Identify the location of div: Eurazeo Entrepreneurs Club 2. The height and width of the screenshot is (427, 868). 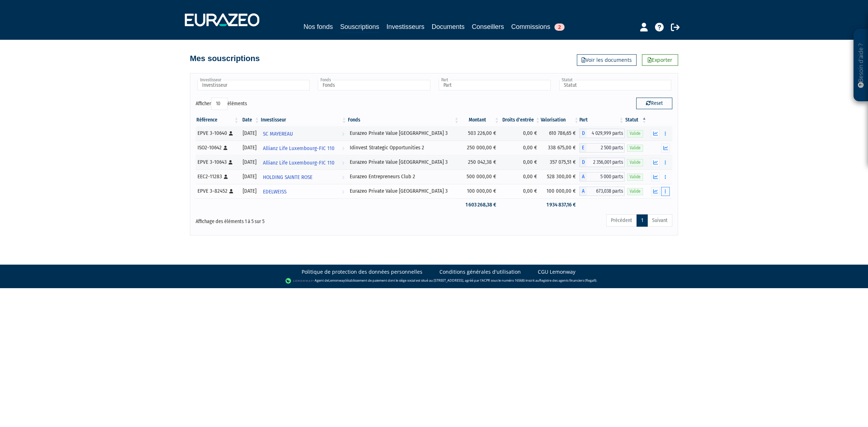
(403, 176).